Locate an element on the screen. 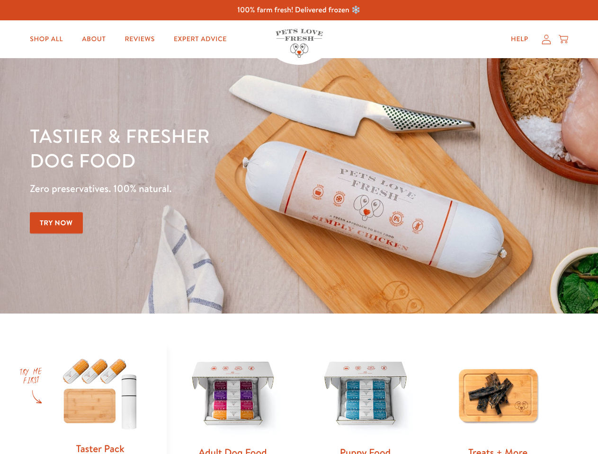 This screenshot has width=598, height=454. a: About is located at coordinates (94, 39).